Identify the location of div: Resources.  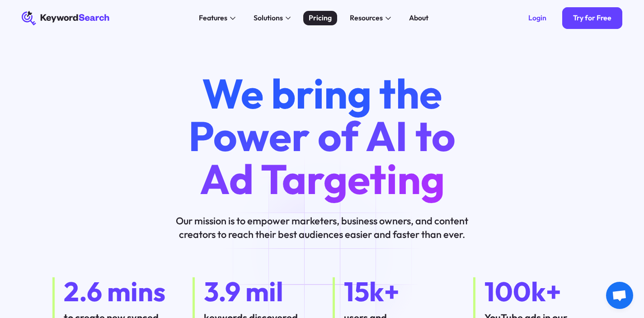
(366, 18).